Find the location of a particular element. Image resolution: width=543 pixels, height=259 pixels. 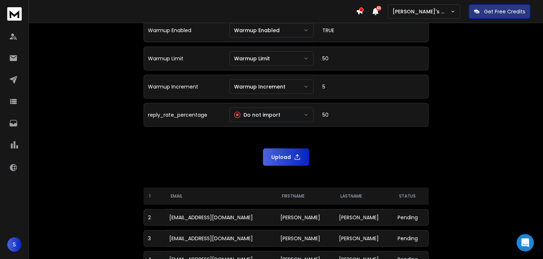

div: Do not import is located at coordinates (257, 115).